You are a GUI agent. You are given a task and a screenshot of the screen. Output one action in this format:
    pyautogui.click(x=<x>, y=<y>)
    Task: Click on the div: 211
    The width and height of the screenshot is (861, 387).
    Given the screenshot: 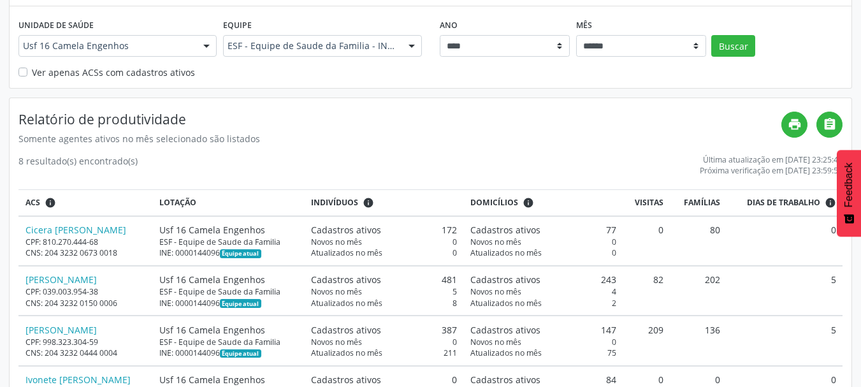 What is the action you would take?
    pyautogui.click(x=383, y=352)
    